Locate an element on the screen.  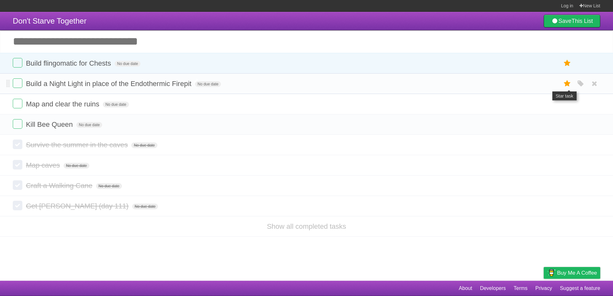
a: Developers is located at coordinates (492, 289).